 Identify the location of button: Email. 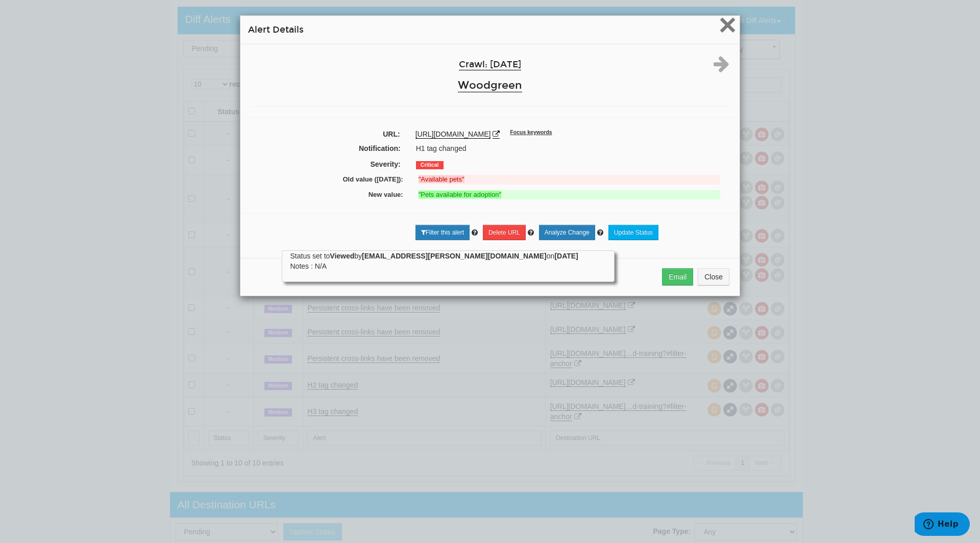
(678, 277).